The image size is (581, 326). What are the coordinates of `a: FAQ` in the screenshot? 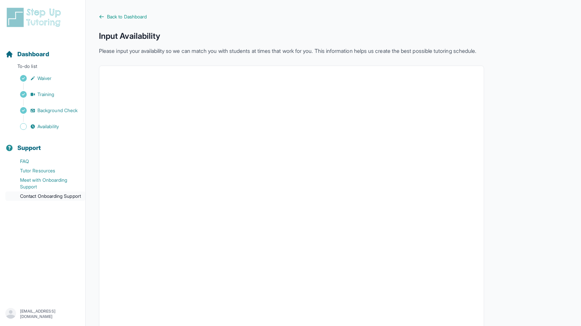 It's located at (45, 161).